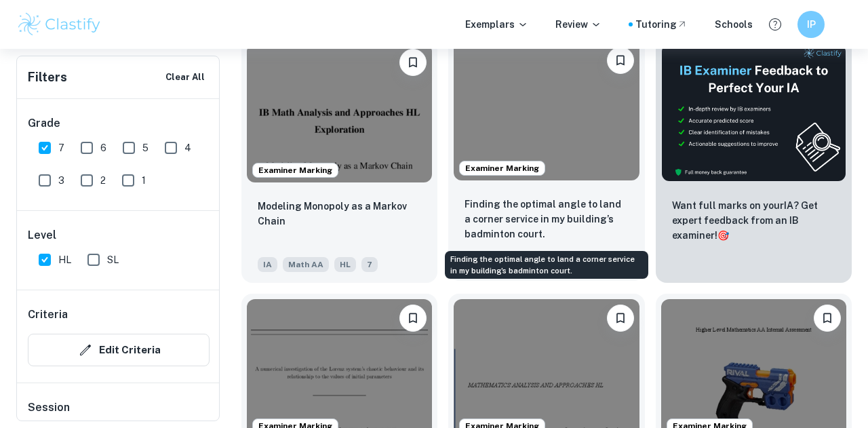 This screenshot has width=868, height=428. Describe the element at coordinates (339, 214) in the screenshot. I see `p: Modeling Monopoly as a Markov Chain` at that location.